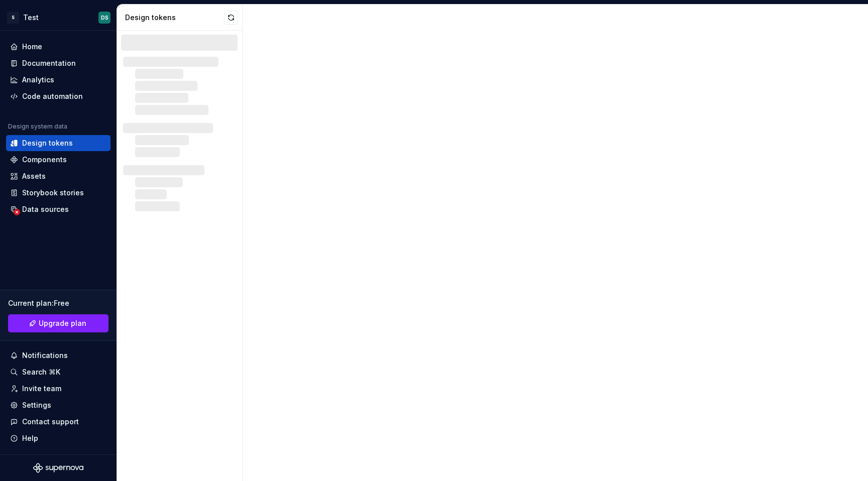 The width and height of the screenshot is (868, 481). What do you see at coordinates (58, 210) in the screenshot?
I see `a: Data sources` at bounding box center [58, 210].